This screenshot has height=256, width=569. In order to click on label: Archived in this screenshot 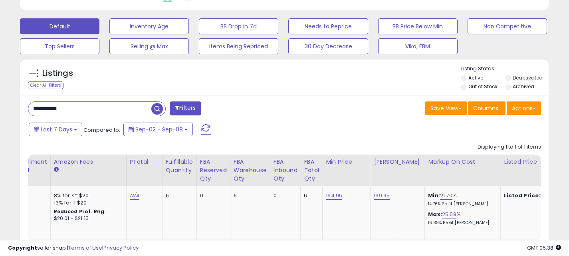, I will do `click(523, 86)`.